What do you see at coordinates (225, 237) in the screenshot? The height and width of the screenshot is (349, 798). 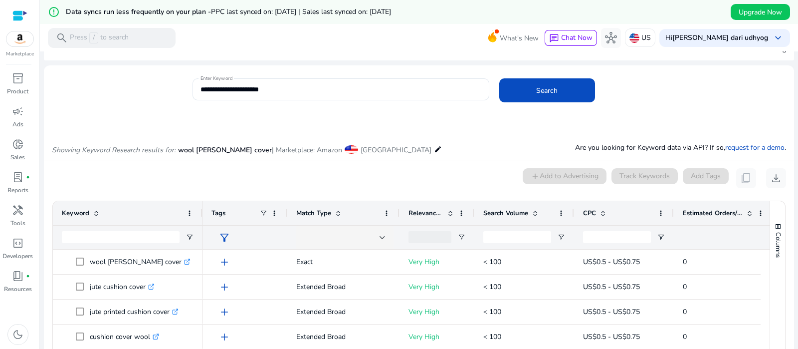 I see `span: filter_alt` at bounding box center [225, 237].